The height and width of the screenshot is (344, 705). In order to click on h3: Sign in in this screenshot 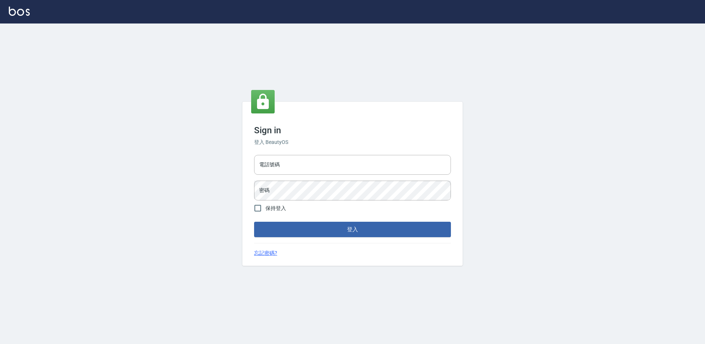, I will do `click(352, 130)`.